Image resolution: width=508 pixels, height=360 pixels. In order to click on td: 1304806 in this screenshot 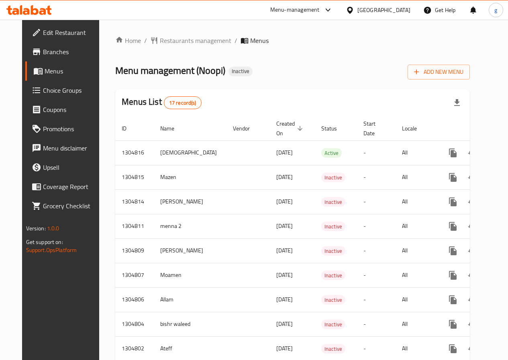, I will do `click(135, 300)`.